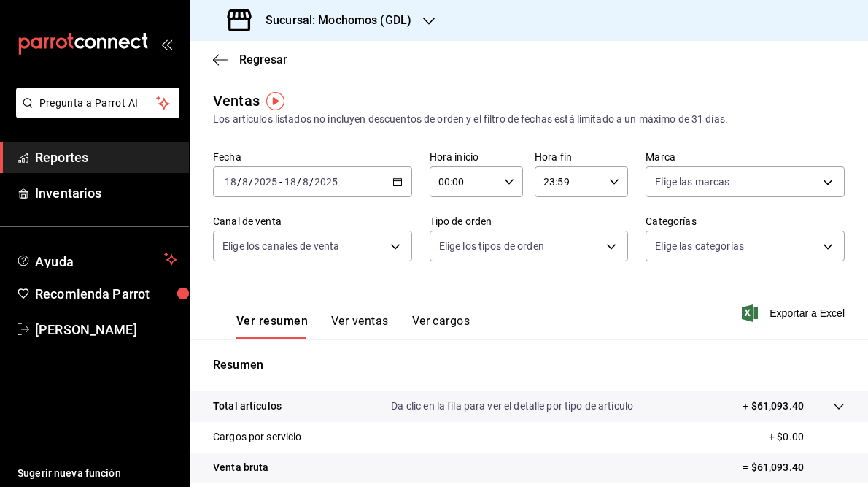 This screenshot has height=487, width=868. What do you see at coordinates (105, 157) in the screenshot?
I see `span: Reportes` at bounding box center [105, 157].